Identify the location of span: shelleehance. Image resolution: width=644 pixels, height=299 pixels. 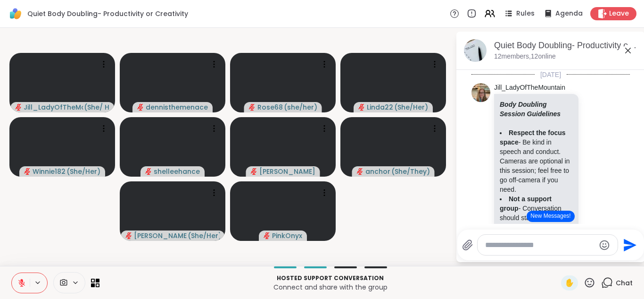
(177, 171).